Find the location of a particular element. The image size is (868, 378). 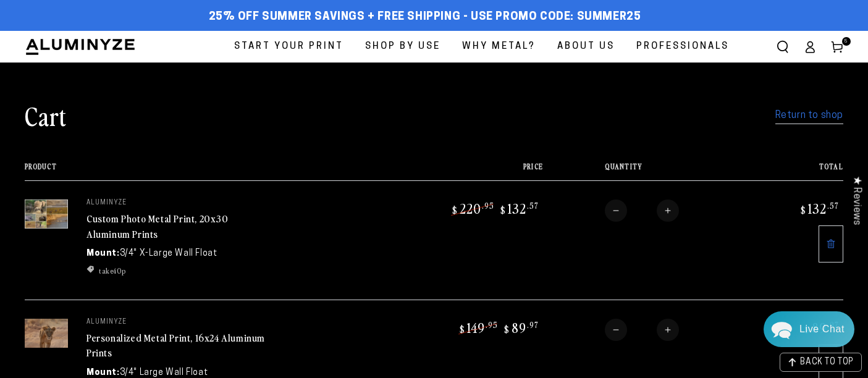

a: Shop By Use is located at coordinates (403, 46).